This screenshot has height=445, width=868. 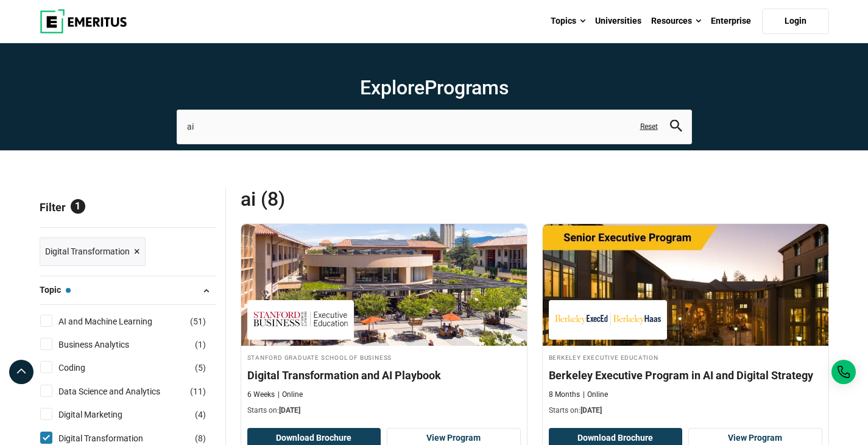 What do you see at coordinates (113, 438) in the screenshot?
I see `a: Digital Transformation` at bounding box center [113, 438].